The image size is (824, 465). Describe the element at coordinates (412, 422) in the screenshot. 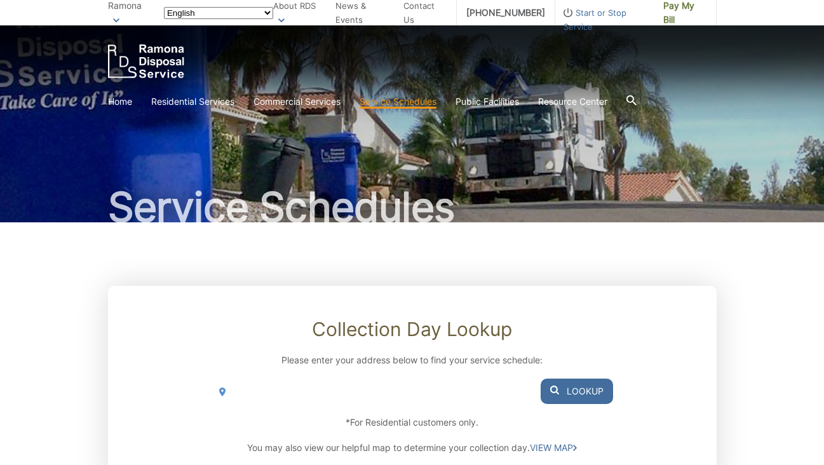

I see `p: *For Residential customers only.` at that location.